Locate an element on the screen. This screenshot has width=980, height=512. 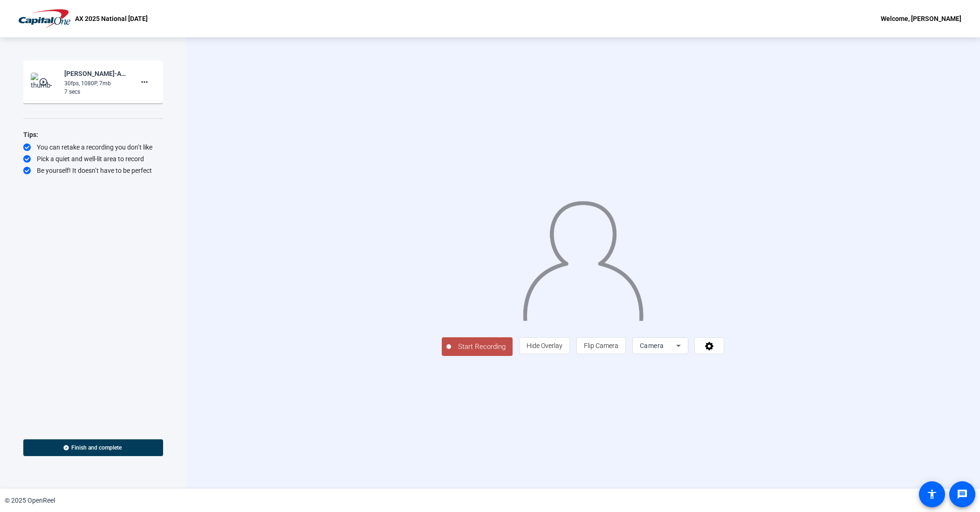
img: overlay is located at coordinates (583, 257).